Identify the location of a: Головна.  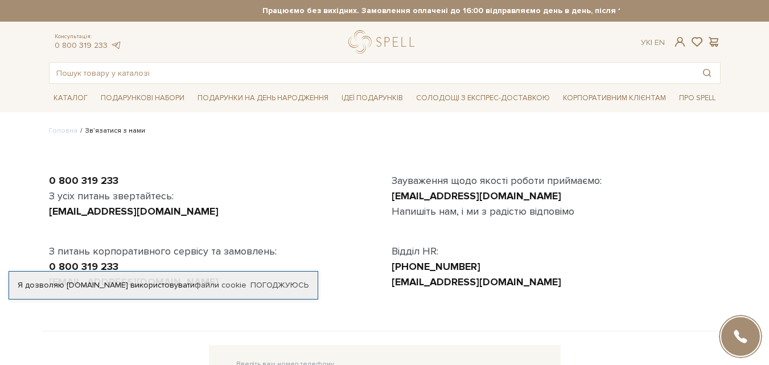
(63, 130).